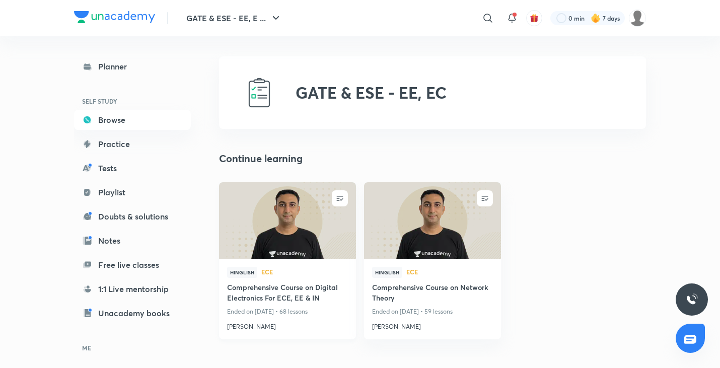 Image resolution: width=720 pixels, height=368 pixels. Describe the element at coordinates (433, 294) in the screenshot. I see `a: Comprehensive Course on Network Theory` at that location.